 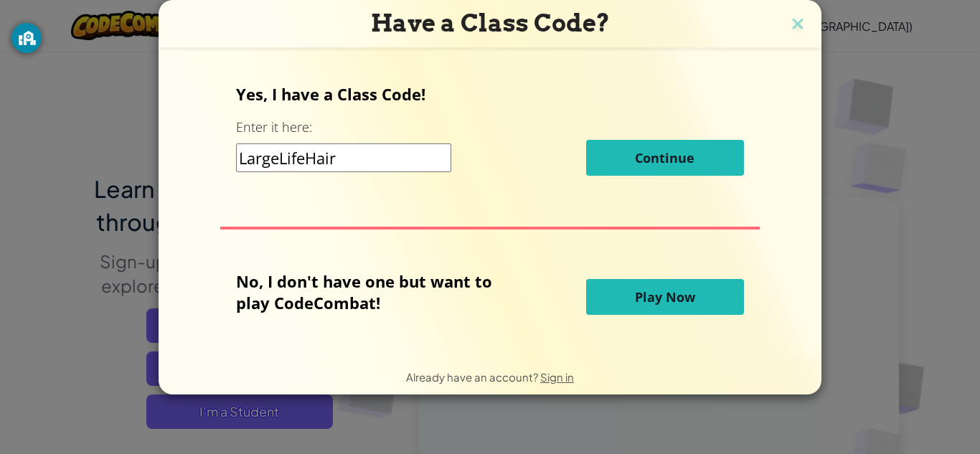 I want to click on p: No, I don't have one but want to play CodeCombat!, so click(x=374, y=292).